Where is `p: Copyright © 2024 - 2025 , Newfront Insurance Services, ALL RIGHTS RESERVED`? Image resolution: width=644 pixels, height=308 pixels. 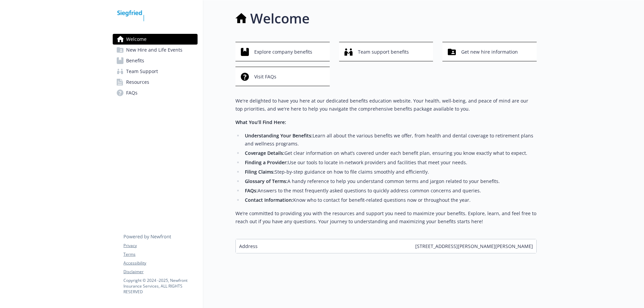
p: Copyright © 2024 - 2025 , Newfront Insurance Services, ALL RIGHTS RESERVED is located at coordinates (161, 287).